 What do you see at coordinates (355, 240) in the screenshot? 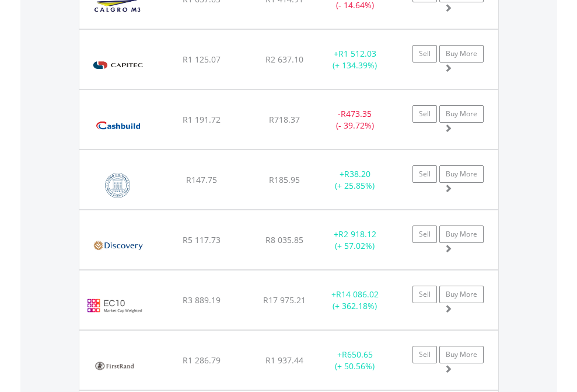
I see `div: + (+ 57.02%)` at bounding box center [355, 240].